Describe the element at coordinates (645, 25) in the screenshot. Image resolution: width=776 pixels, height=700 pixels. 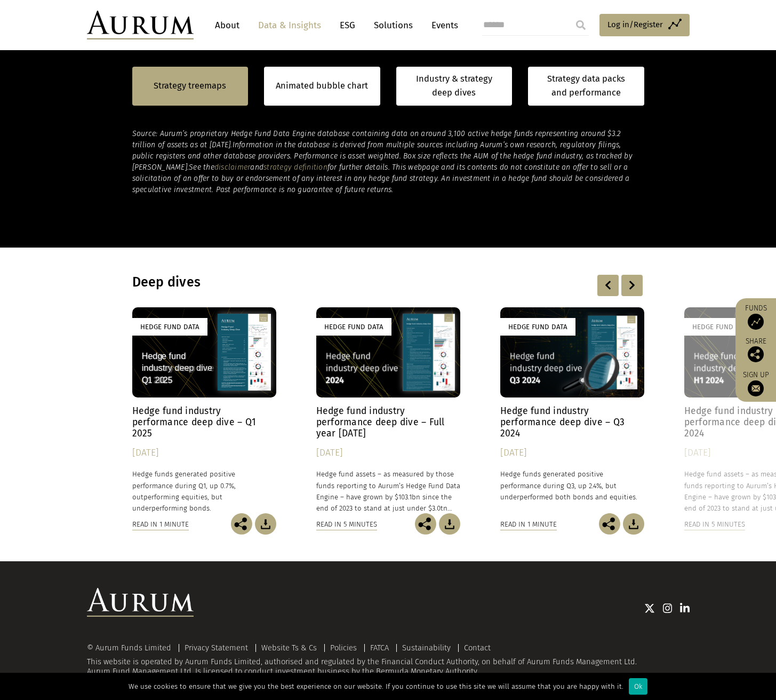
I see `a: Log in/Register` at that location.